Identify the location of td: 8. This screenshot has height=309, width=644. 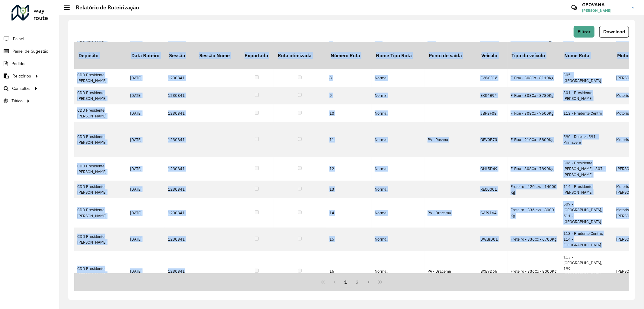
(349, 77).